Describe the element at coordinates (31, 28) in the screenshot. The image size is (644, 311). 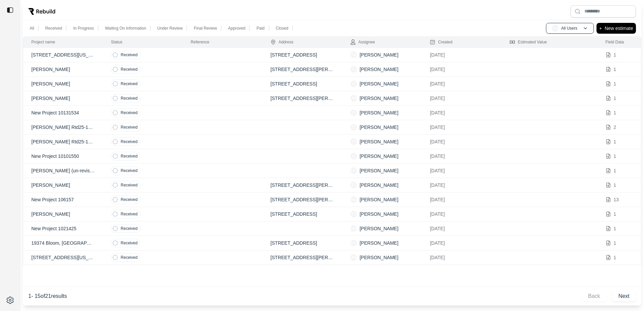
I see `p: All` at that location.